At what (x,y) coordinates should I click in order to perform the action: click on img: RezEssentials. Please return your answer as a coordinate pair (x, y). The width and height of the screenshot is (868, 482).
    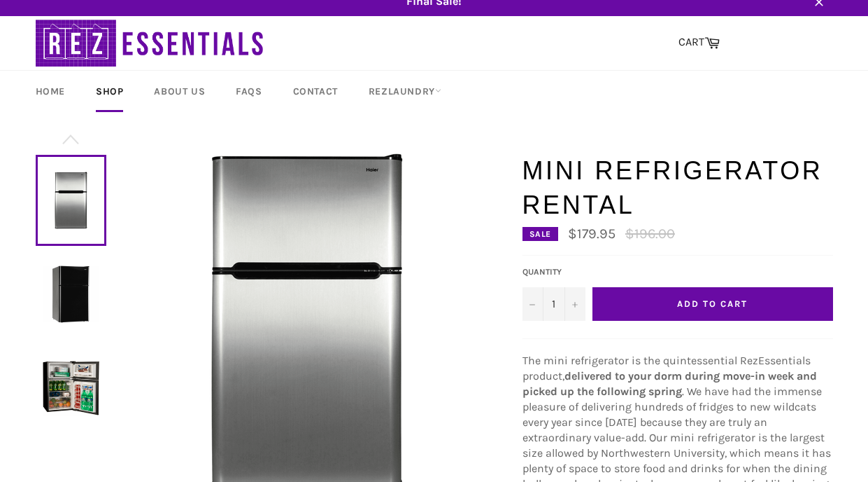
    Looking at the image, I should click on (151, 43).